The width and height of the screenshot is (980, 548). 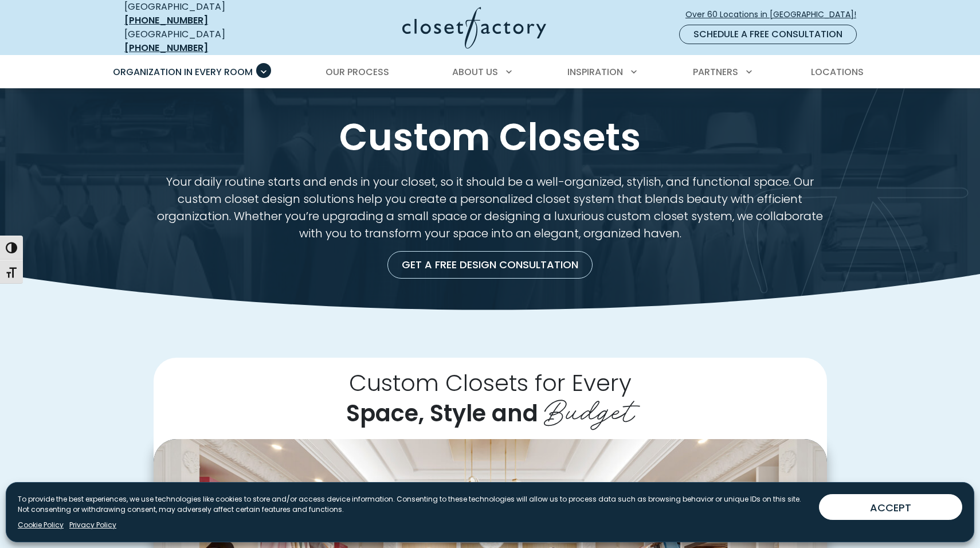 I want to click on a: Cookie Policy, so click(x=41, y=525).